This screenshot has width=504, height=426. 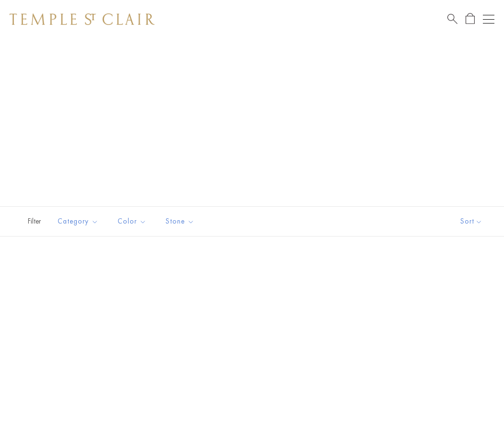 I want to click on button: Stone, so click(x=180, y=221).